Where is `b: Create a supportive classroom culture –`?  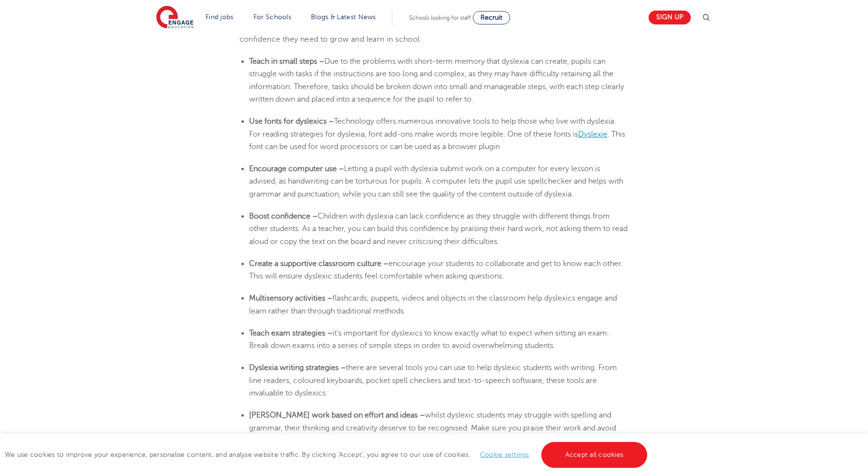 b: Create a supportive classroom culture – is located at coordinates (319, 264).